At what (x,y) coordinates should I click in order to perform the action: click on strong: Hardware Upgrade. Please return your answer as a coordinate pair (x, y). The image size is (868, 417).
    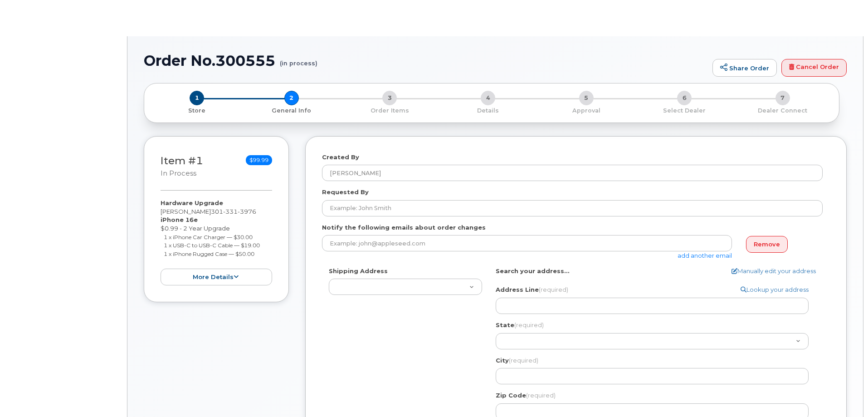
    Looking at the image, I should click on (192, 203).